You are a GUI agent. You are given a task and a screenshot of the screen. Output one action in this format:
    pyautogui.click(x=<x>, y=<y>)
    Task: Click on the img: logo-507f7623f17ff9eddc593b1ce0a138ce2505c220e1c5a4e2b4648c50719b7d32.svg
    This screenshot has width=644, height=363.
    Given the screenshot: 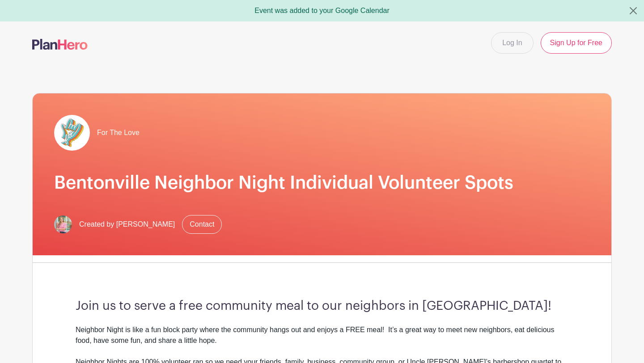 What is the action you would take?
    pyautogui.click(x=60, y=44)
    